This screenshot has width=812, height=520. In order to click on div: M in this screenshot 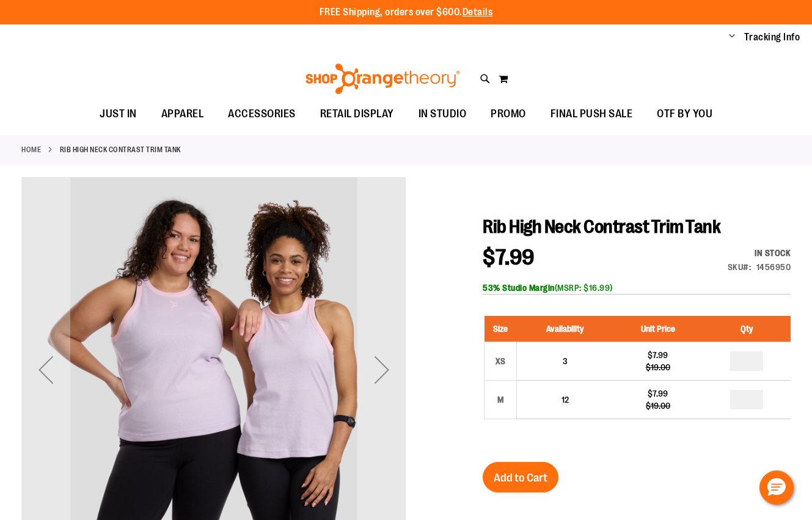, I will do `click(500, 399)`.